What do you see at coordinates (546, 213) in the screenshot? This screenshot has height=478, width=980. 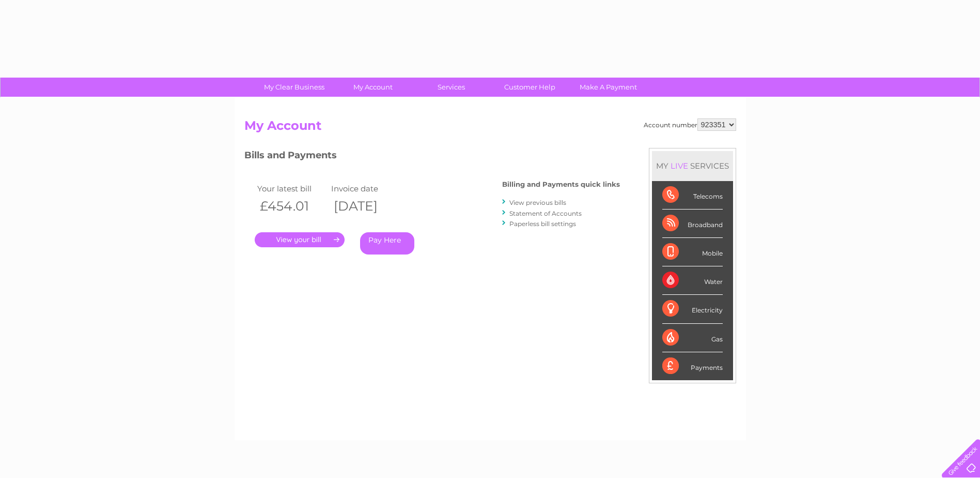 I see `a: Statement of Accounts` at bounding box center [546, 213].